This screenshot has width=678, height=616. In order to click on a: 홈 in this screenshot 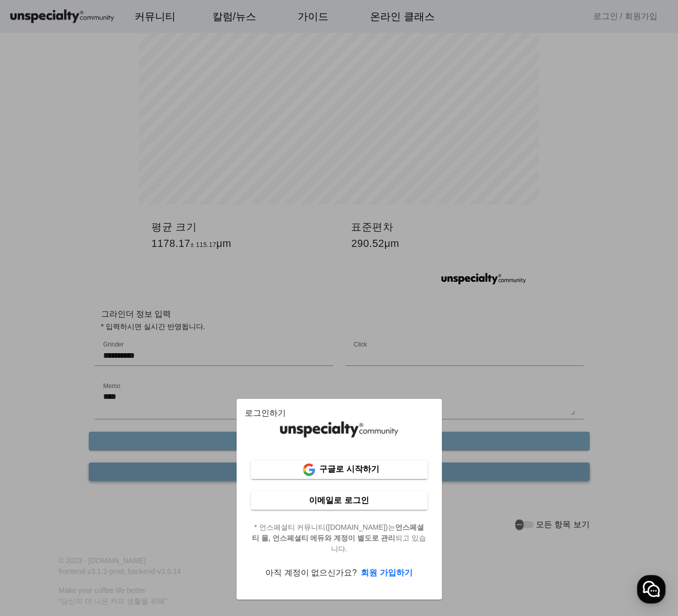, I will do `click(35, 339)`.